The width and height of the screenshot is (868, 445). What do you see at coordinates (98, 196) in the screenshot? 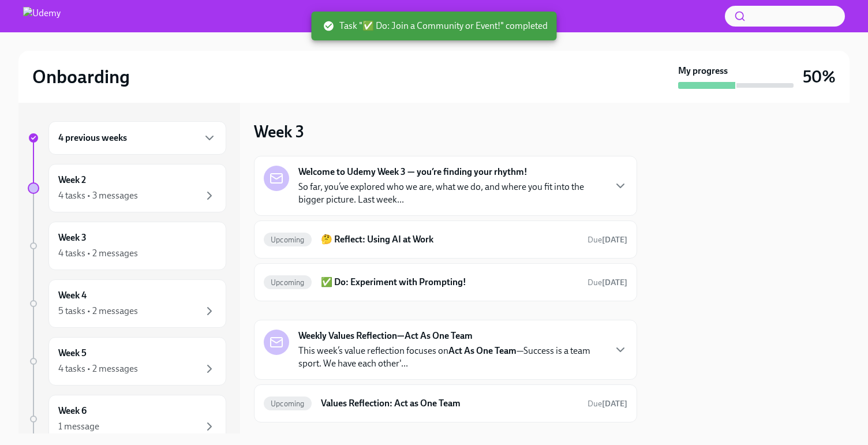
I see `div: 4 tasks • 3 messages` at bounding box center [98, 196].